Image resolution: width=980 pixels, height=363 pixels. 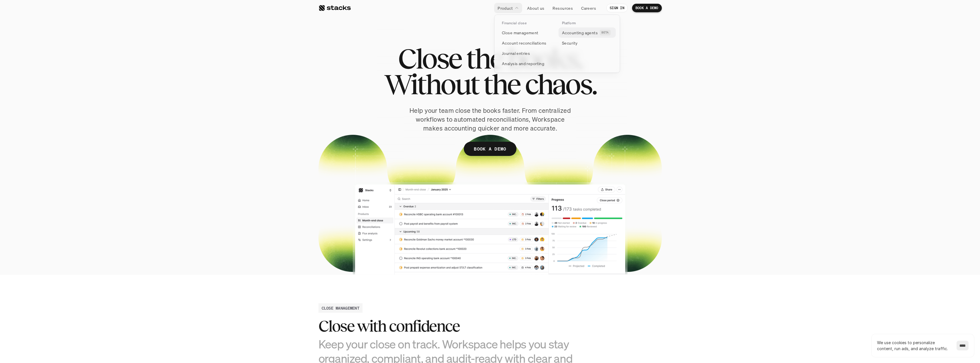 What do you see at coordinates (432, 85) in the screenshot?
I see `span: Without` at bounding box center [432, 85].